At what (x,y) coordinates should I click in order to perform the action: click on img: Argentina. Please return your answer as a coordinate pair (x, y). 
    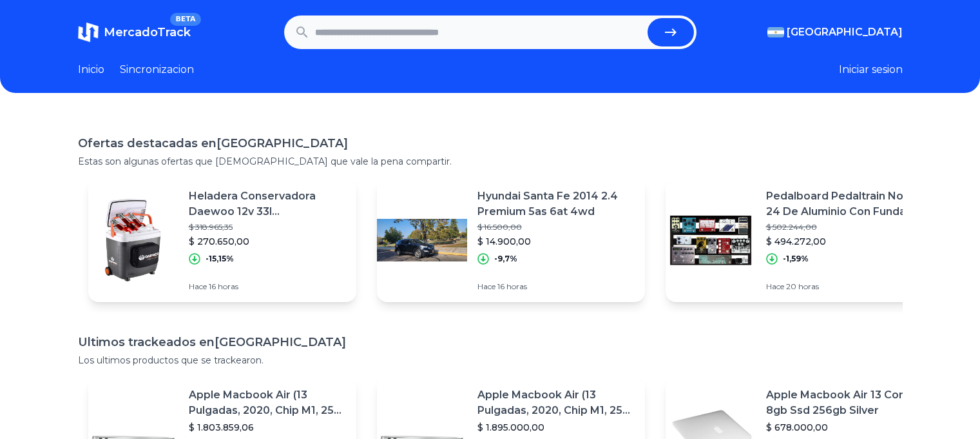
    Looking at the image, I should click on (776, 32).